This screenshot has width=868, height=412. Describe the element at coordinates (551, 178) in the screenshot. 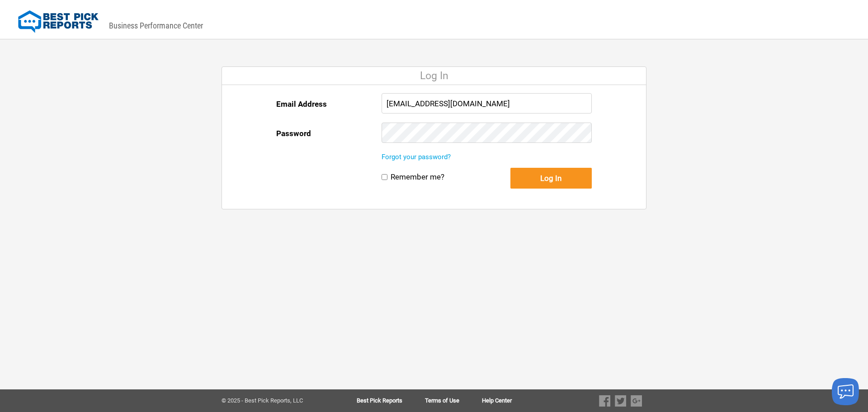

I see `button: Log In` at that location.